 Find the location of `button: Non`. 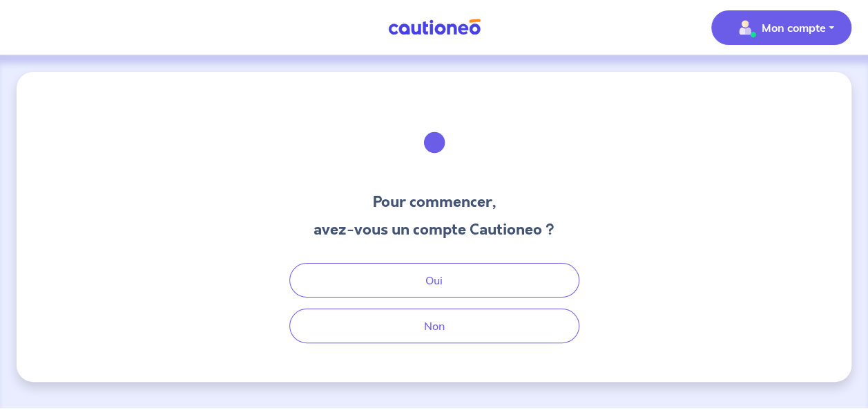

button: Non is located at coordinates (435, 325).